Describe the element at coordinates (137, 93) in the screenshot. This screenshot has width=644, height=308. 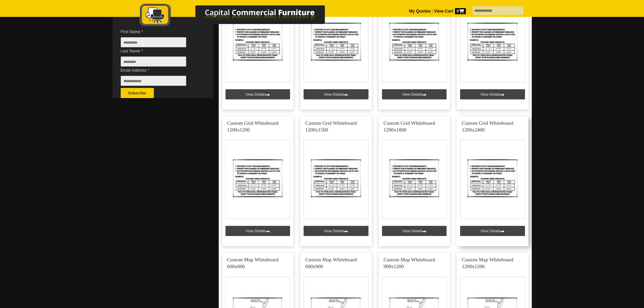
I see `button: Subscribe` at that location.